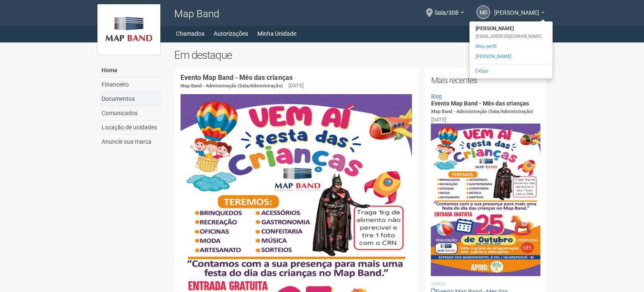 Image resolution: width=644 pixels, height=292 pixels. Describe the element at coordinates (231, 34) in the screenshot. I see `a: Autorizações` at that location.